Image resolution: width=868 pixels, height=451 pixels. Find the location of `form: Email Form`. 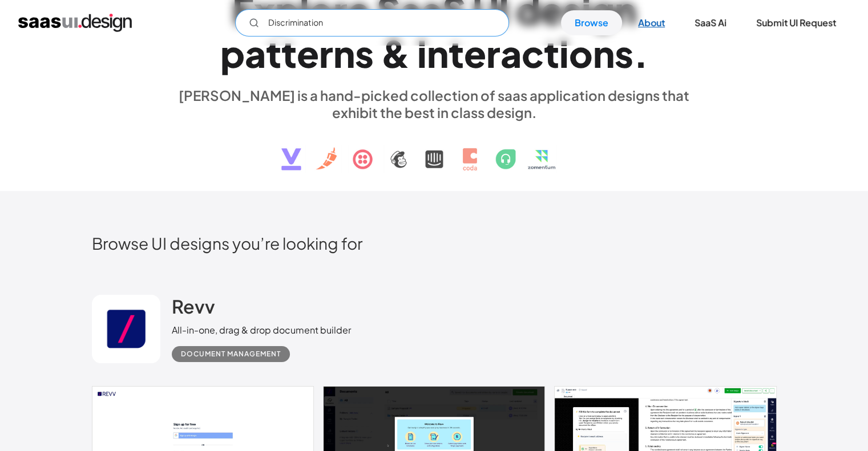

form: Email Form is located at coordinates (372, 23).